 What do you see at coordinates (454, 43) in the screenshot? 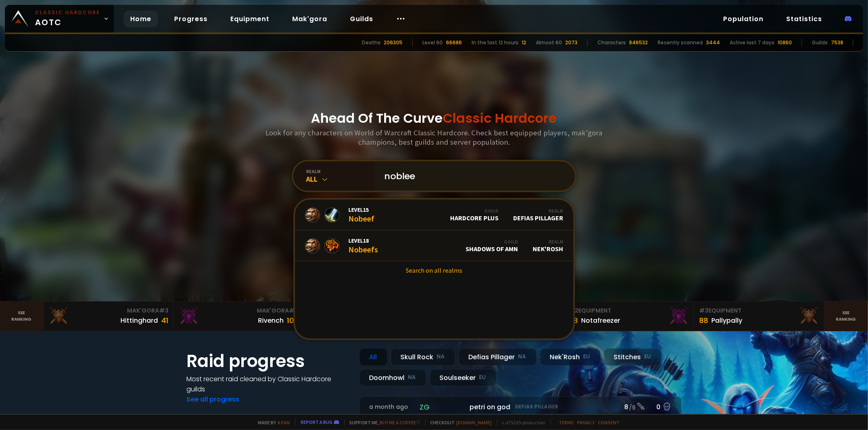
I see `div: 66686` at bounding box center [454, 43].